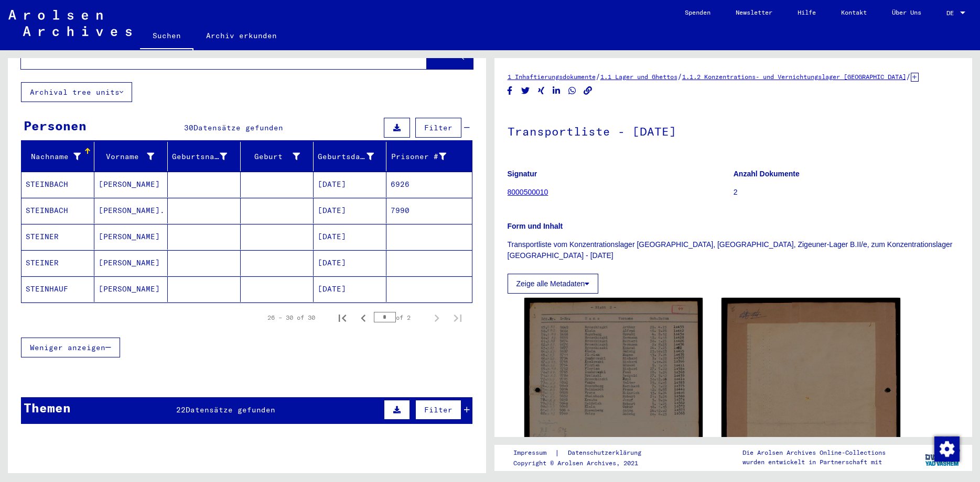  I want to click on p: 2, so click(846, 192).